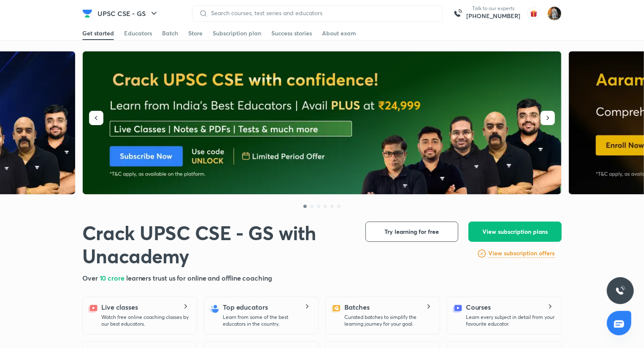  What do you see at coordinates (510, 321) in the screenshot?
I see `p: Learn every subject in detail from your favourite educator.` at bounding box center [510, 321].